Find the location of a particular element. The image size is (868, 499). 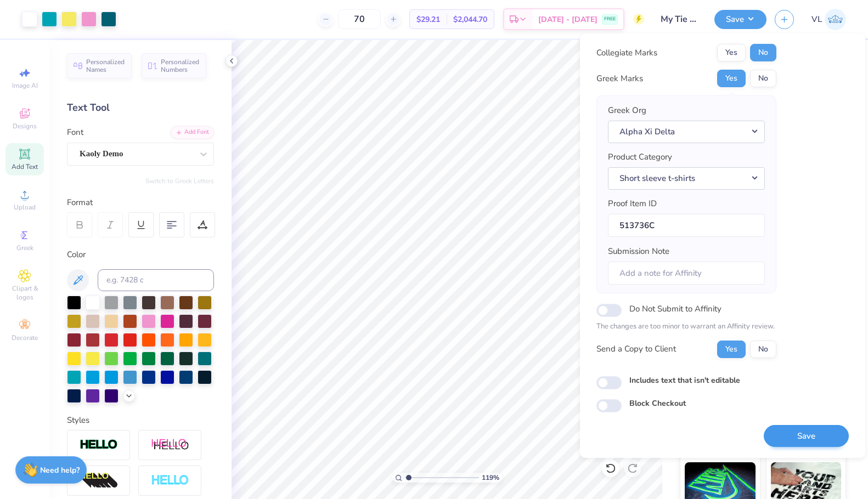

span: Clipart & logos is located at coordinates (25, 293).